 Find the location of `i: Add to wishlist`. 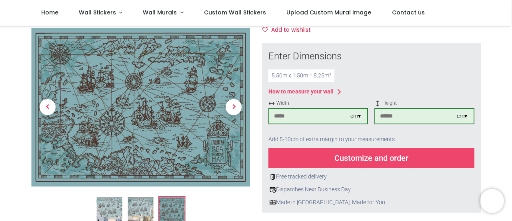

i: Add to wishlist is located at coordinates (265, 30).